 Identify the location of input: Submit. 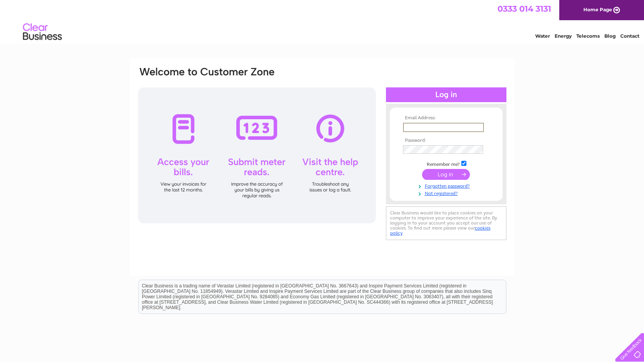
(446, 175).